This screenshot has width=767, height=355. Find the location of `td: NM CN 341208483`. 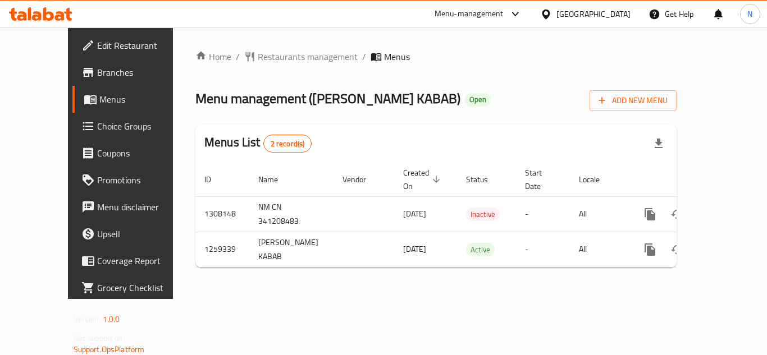

td: NM CN 341208483 is located at coordinates (291, 214).